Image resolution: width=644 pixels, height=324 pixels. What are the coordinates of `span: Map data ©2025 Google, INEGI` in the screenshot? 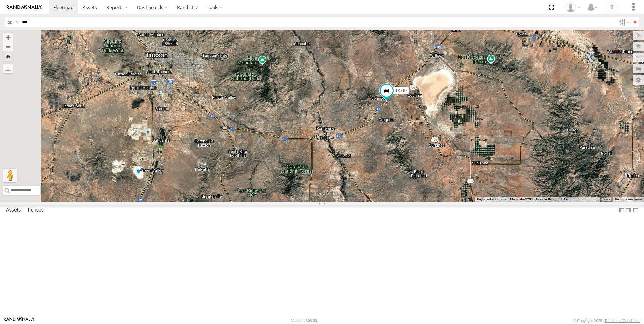 It's located at (533, 199).